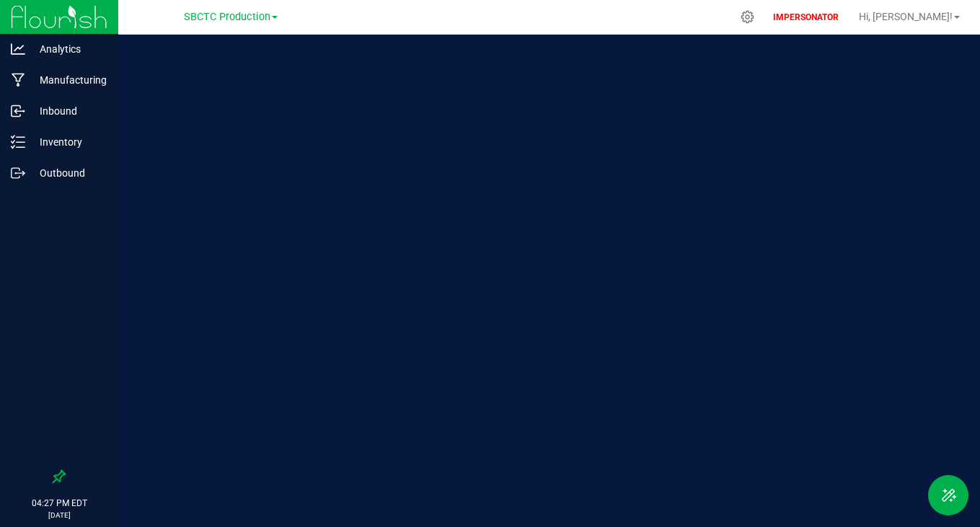 Image resolution: width=980 pixels, height=527 pixels. I want to click on inline-svg: Analytics, so click(18, 49).